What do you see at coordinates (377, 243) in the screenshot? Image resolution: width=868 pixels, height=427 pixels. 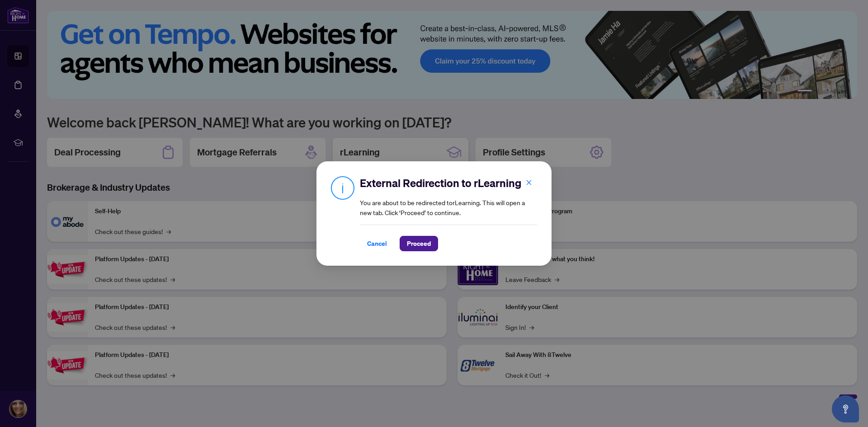 I see `span: Cancel` at bounding box center [377, 243].